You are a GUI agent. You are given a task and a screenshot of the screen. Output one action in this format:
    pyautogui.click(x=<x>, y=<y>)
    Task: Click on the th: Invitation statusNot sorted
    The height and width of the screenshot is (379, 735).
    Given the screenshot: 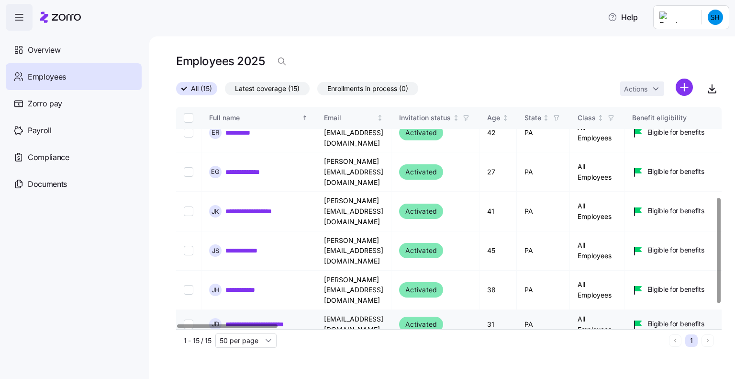 What is the action you would take?
    pyautogui.click(x=436, y=118)
    